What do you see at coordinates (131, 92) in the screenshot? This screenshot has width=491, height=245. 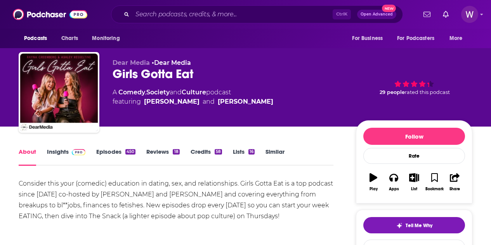 I see `a: Comedy` at bounding box center [131, 92].